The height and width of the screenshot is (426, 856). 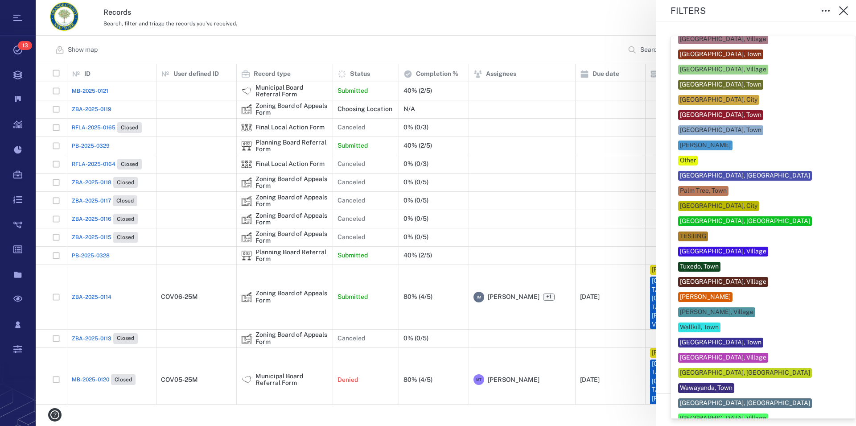 What do you see at coordinates (703, 191) in the screenshot?
I see `div: Palm Tree, Town` at bounding box center [703, 191].